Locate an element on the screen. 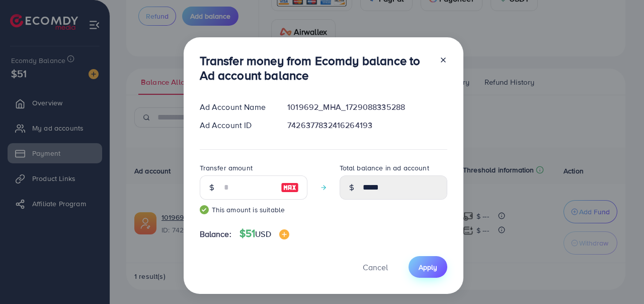 This screenshot has height=304, width=644. span: Balance: is located at coordinates (215, 234).